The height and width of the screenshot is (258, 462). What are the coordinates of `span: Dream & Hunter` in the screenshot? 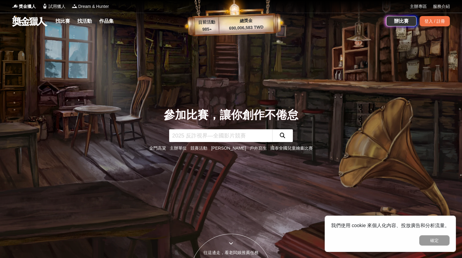 It's located at (93, 6).